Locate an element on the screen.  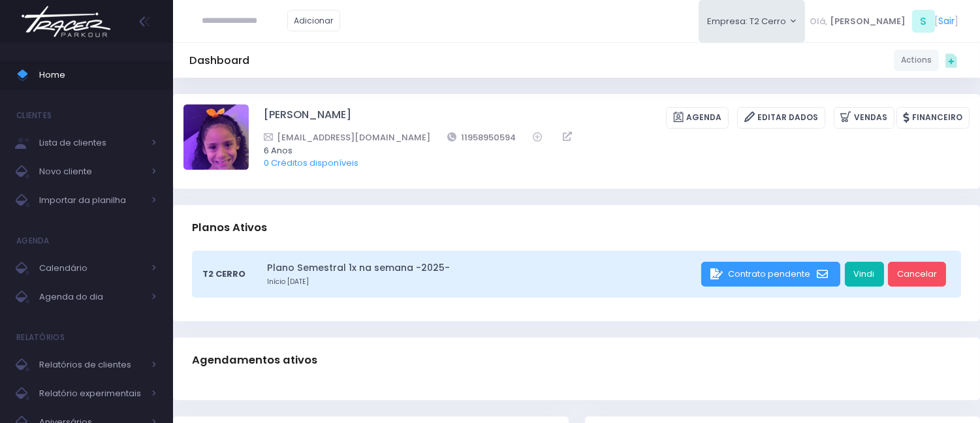
a: 0 Créditos disponíveis is located at coordinates (311, 162).